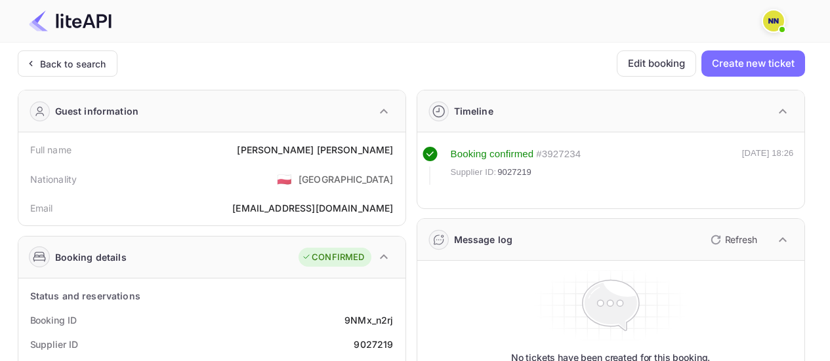 The image size is (830, 361). Describe the element at coordinates (558, 154) in the screenshot. I see `div: # 3927234` at that location.